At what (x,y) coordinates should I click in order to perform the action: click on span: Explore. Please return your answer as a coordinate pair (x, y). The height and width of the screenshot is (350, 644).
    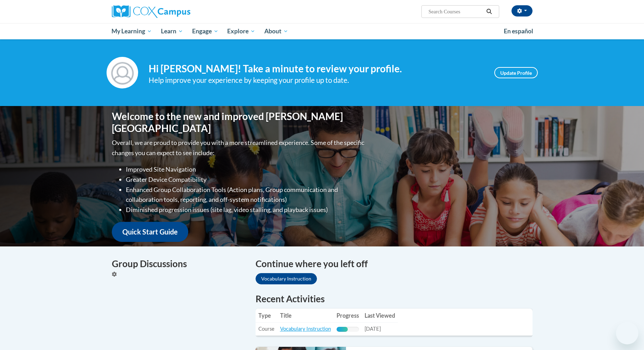
    Looking at the image, I should click on (242, 31).